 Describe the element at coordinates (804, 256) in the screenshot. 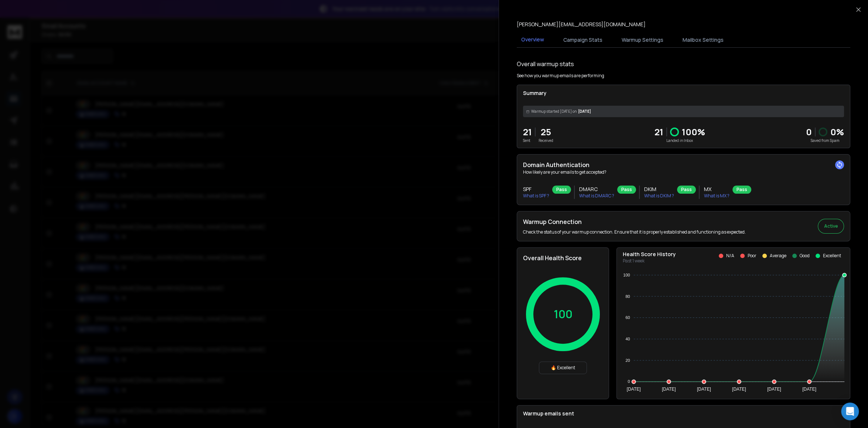

I see `p: Good` at that location.